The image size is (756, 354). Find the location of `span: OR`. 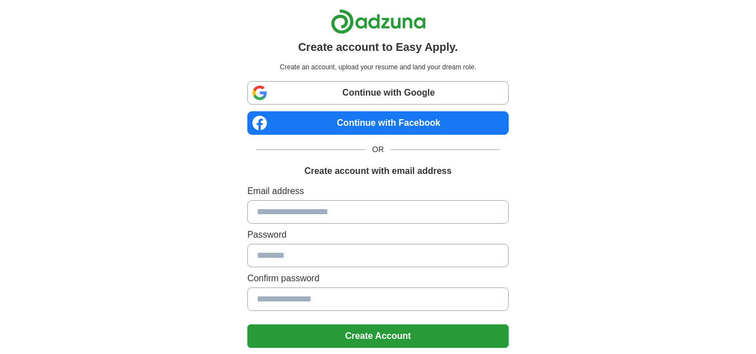

span: OR is located at coordinates (378, 149).